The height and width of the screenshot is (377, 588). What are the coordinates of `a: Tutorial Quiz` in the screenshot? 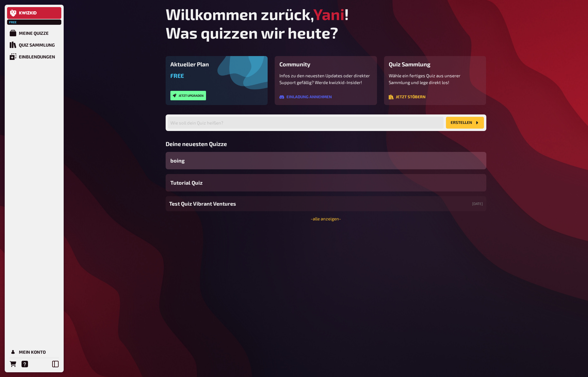 It's located at (326, 182).